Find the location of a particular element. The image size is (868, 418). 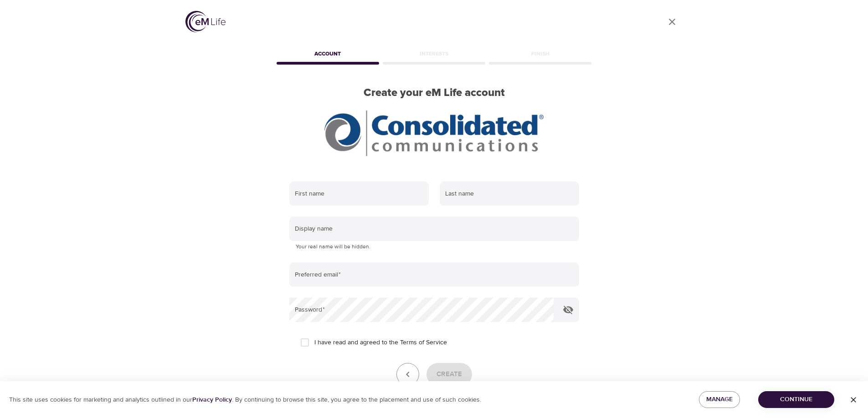

a: close is located at coordinates (672, 22).